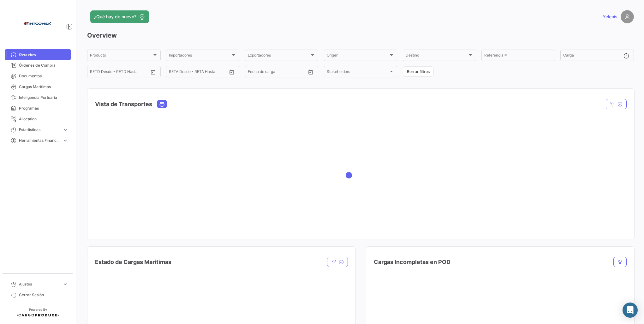 The image size is (644, 324). Describe the element at coordinates (38, 87) in the screenshot. I see `a: Cargas Marítimas` at that location.